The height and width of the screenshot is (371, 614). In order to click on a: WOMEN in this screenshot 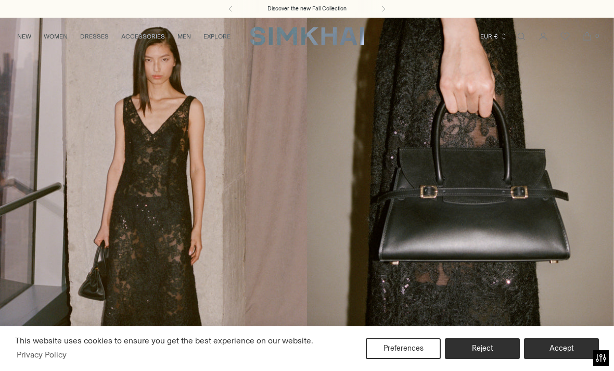, I will do `click(56, 36)`.